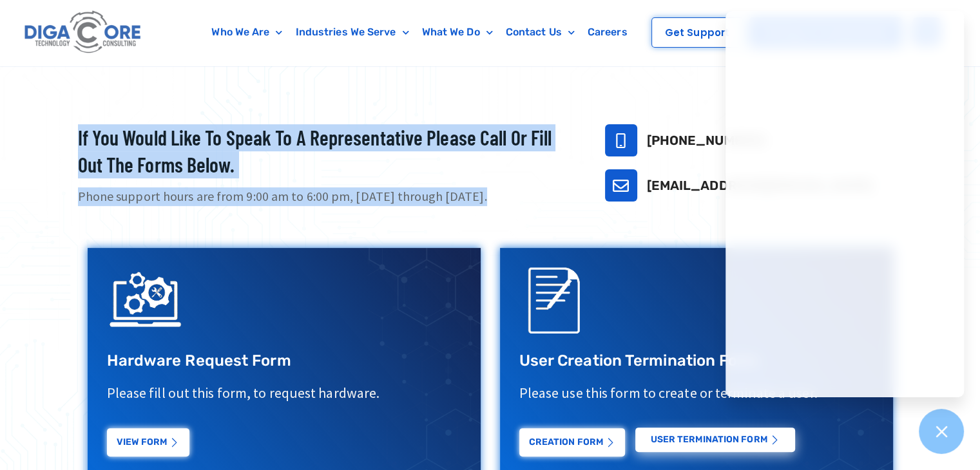  Describe the element at coordinates (419, 32) in the screenshot. I see `nav: Menu` at that location.